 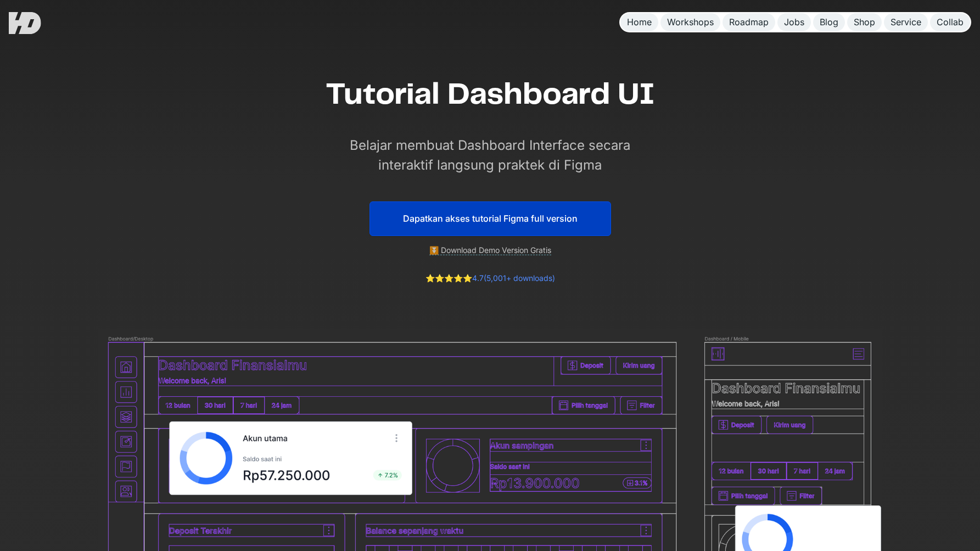 I want to click on div: Blog, so click(x=830, y=22).